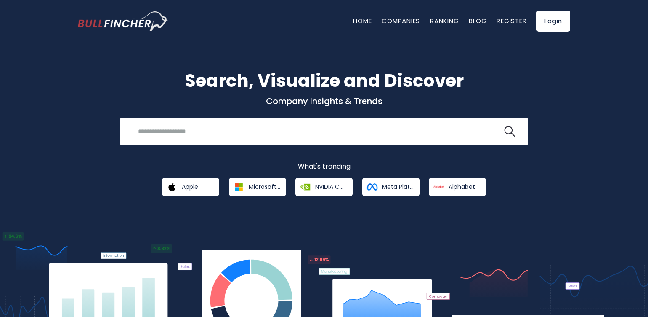  What do you see at coordinates (331, 186) in the screenshot?
I see `span: NVIDIA Corporation` at bounding box center [331, 186].